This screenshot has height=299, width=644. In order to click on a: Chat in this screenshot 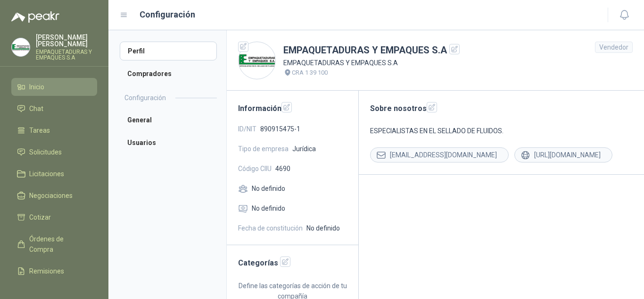, I will do `click(54, 108)`.